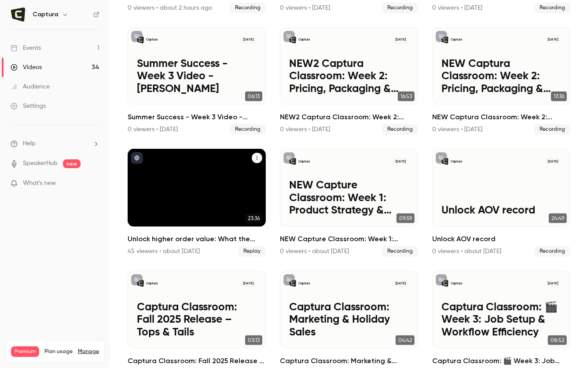  What do you see at coordinates (253, 341) in the screenshot?
I see `span: 03:13` at bounding box center [253, 341].